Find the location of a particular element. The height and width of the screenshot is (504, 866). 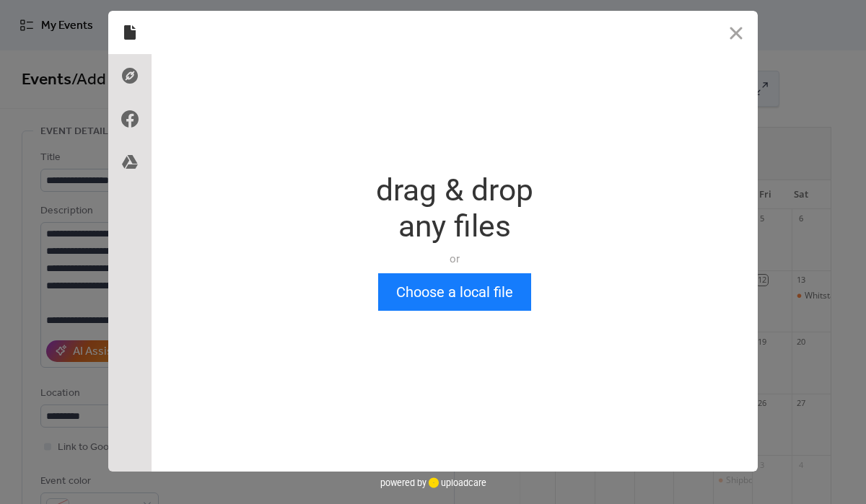

div: Local Files is located at coordinates (130, 33).